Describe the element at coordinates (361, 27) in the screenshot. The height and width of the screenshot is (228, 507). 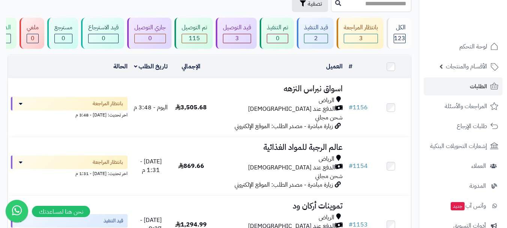
I see `div: بانتظار المراجعة` at that location.